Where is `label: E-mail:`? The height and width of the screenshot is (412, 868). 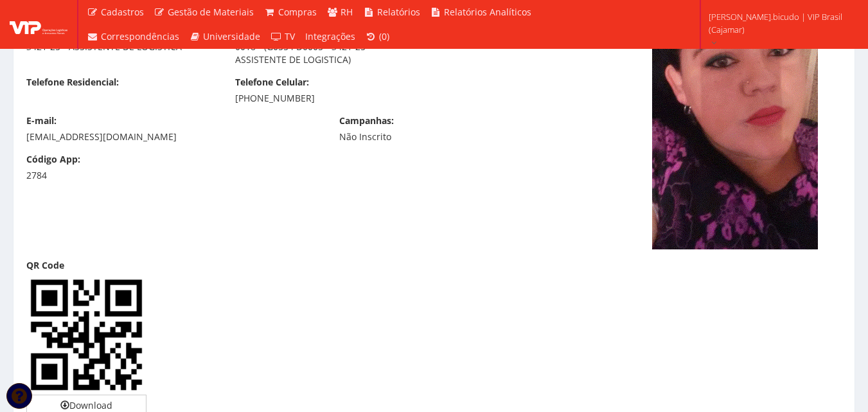
label: E-mail: is located at coordinates (41, 121).